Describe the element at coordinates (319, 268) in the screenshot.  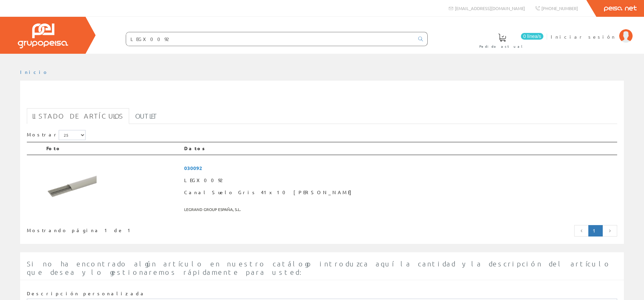
I see `span: Si no ha encontrado algún artículo en nuestro catálogo introduzca aquí la cantidad y la descripci...` at that location.